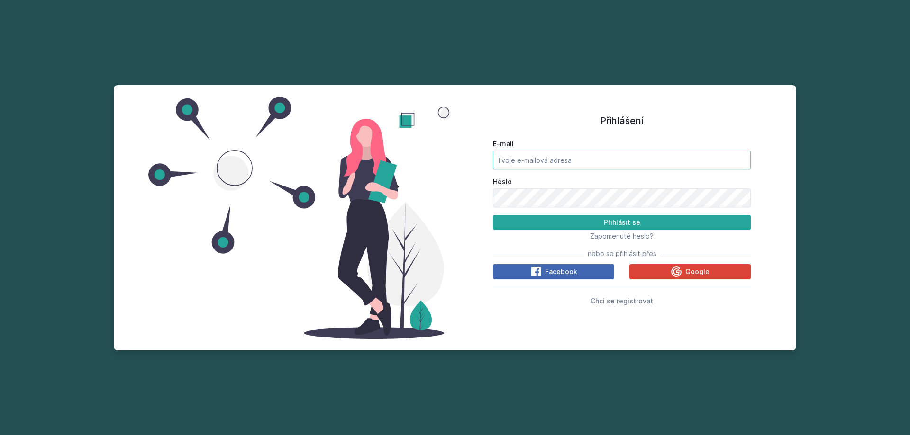 This screenshot has width=910, height=435. I want to click on span: Google, so click(697, 272).